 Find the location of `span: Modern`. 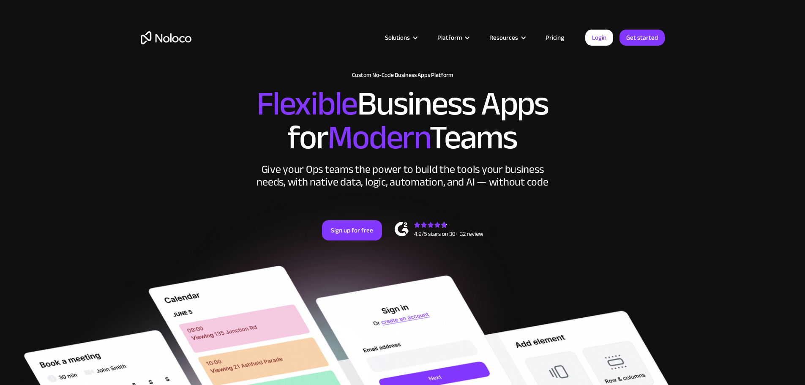

span: Modern is located at coordinates (378, 137).